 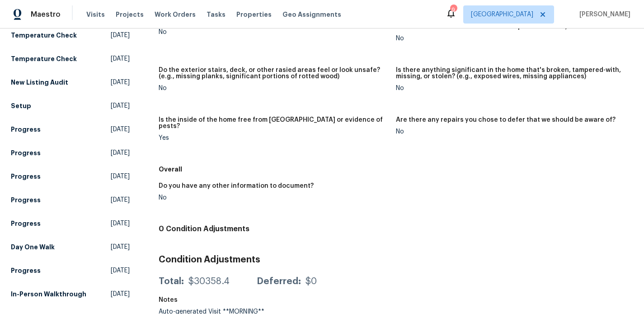 I want to click on span: Work Orders, so click(x=175, y=14).